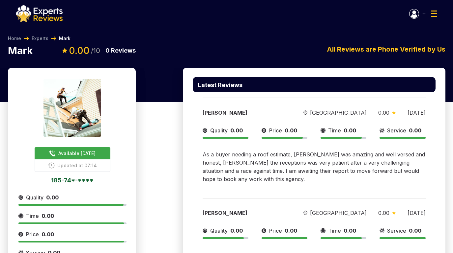 This screenshot has width=453, height=253. Describe the element at coordinates (72, 108) in the screenshot. I see `img: expert image` at that location.